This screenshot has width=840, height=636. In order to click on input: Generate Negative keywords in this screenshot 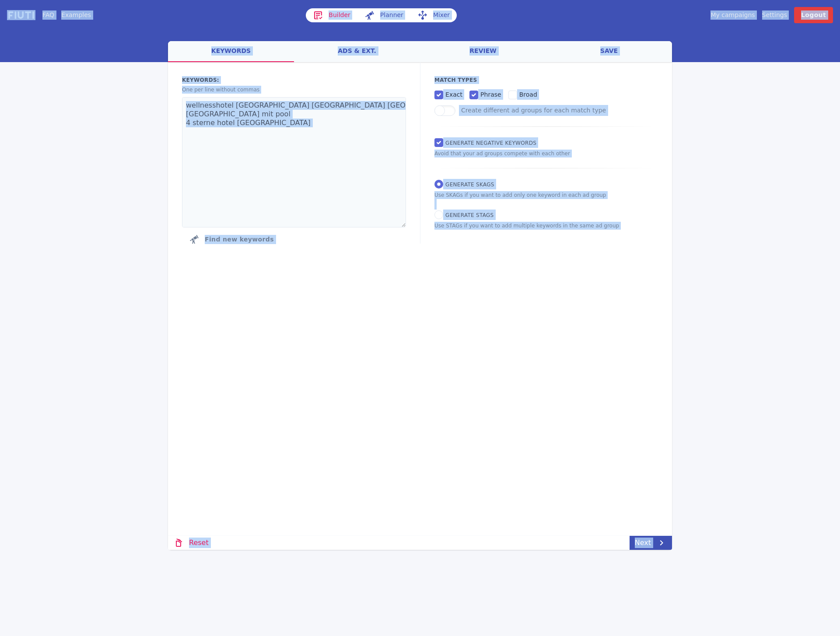, I will do `click(439, 143)`.